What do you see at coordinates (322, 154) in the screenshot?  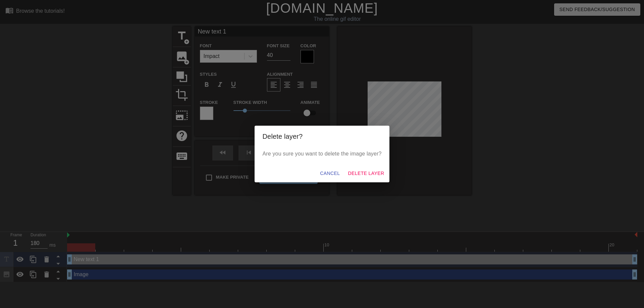 I see `p: Are you sure you want to delete the image layer?` at bounding box center [322, 154].